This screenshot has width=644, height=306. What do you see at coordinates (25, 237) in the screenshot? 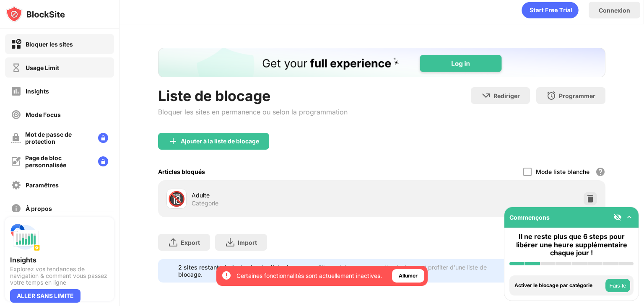
I see `img: push-insights.svg` at bounding box center [25, 237].